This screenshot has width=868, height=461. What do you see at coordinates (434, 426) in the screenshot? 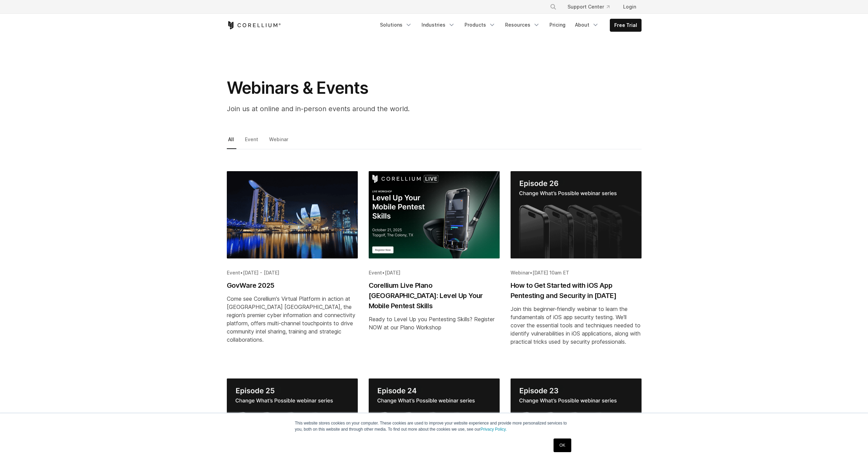
I see `p: This website stores cookies on your computer. These cookies are used to improve your website expe...` at bounding box center [434, 426].